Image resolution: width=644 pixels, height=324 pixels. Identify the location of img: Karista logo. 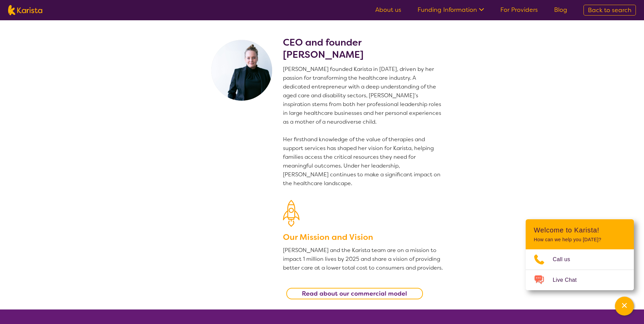
(25, 10).